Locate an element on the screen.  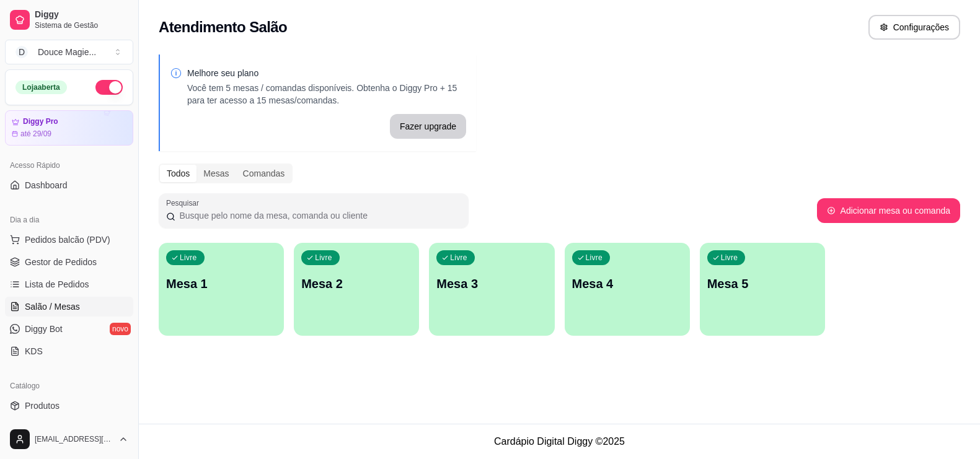
span: Salão / Mesas is located at coordinates (52, 307).